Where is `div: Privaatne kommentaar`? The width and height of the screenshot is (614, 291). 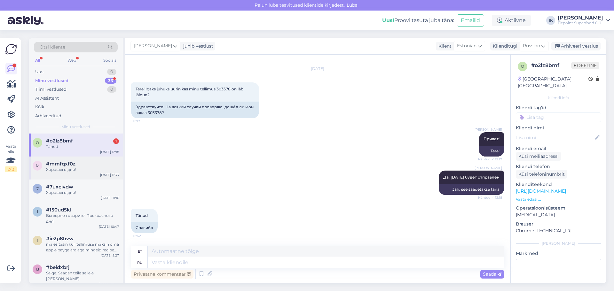
div: Privaatne kommentaar is located at coordinates (162, 274).